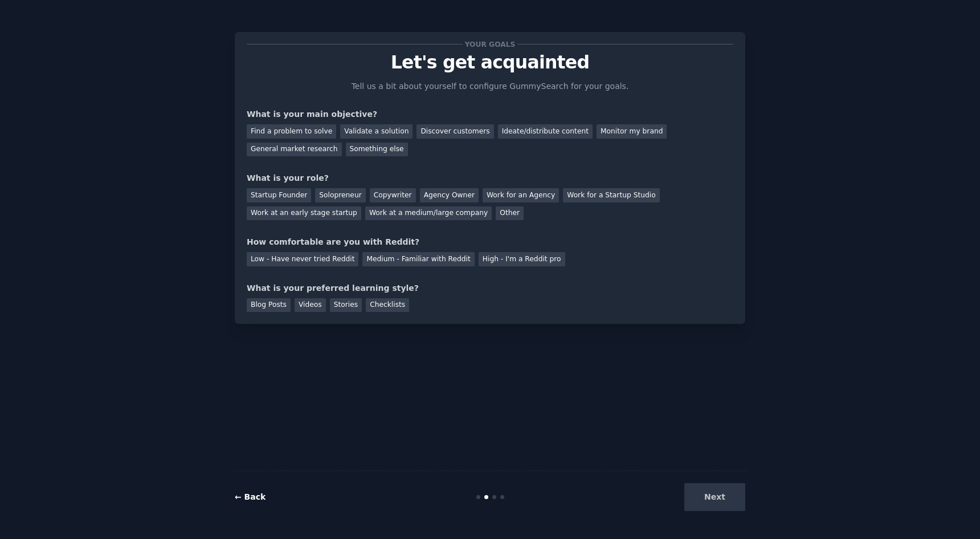 This screenshot has width=980, height=539. What do you see at coordinates (449, 195) in the screenshot?
I see `div: Agency Owner` at bounding box center [449, 195].